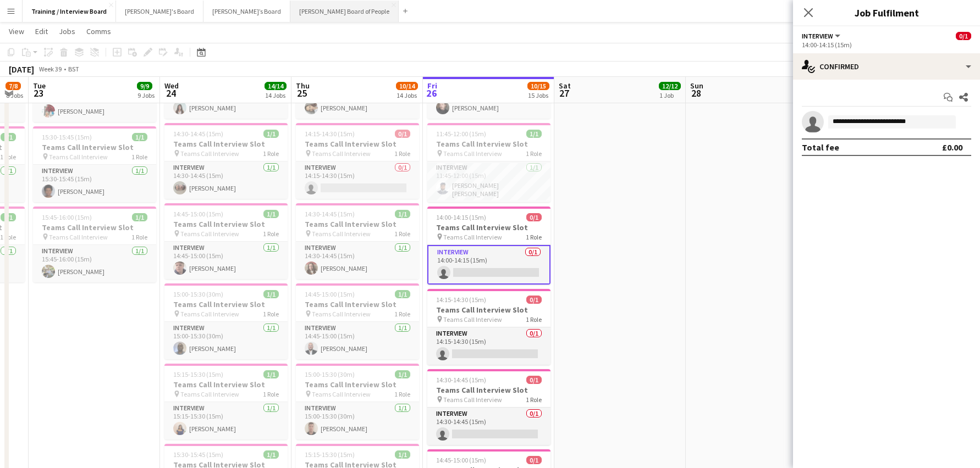 The width and height of the screenshot is (980, 468). Describe the element at coordinates (39, 86) in the screenshot. I see `span: Tue` at that location.